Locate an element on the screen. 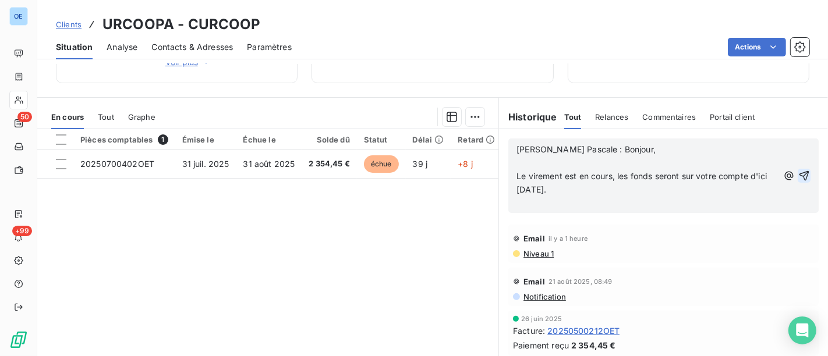 This screenshot has width=828, height=356. div: OE is located at coordinates (19, 16).